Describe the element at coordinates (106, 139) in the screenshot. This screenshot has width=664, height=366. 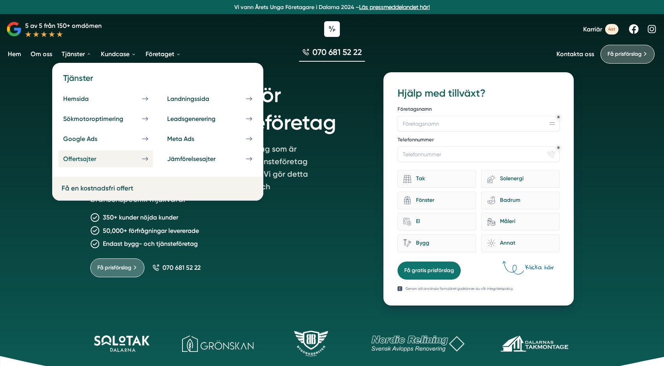
I see `a: Google Ads` at that location.